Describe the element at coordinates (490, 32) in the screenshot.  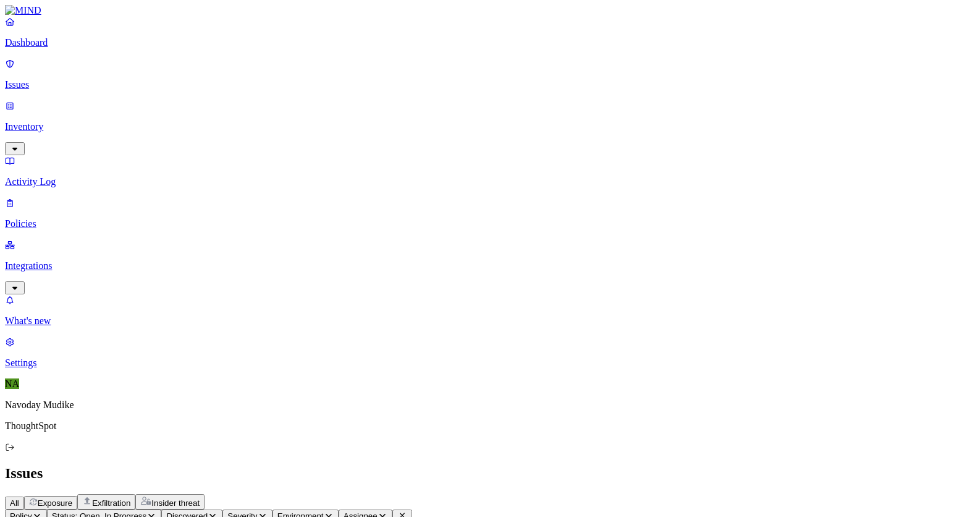
I see `a: Dashboard` at that location.